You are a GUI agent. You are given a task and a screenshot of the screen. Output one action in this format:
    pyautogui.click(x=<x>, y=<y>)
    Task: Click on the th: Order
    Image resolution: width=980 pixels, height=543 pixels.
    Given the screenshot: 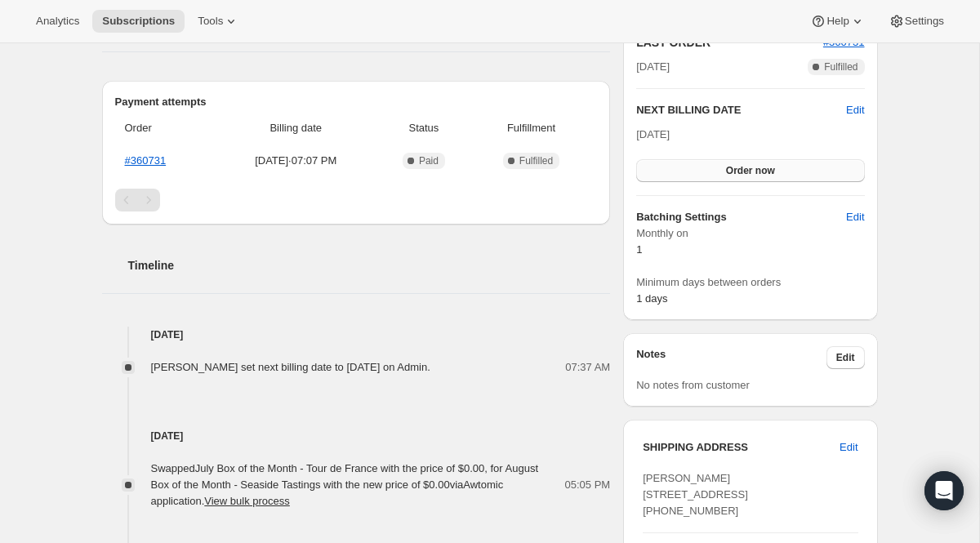 What is the action you would take?
    pyautogui.click(x=165, y=129)
    